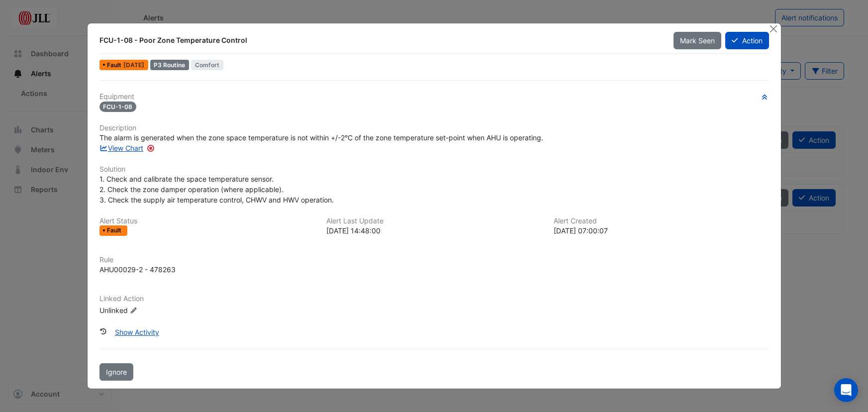 The height and width of the screenshot is (412, 868). I want to click on span: FCU-1-08, so click(118, 106).